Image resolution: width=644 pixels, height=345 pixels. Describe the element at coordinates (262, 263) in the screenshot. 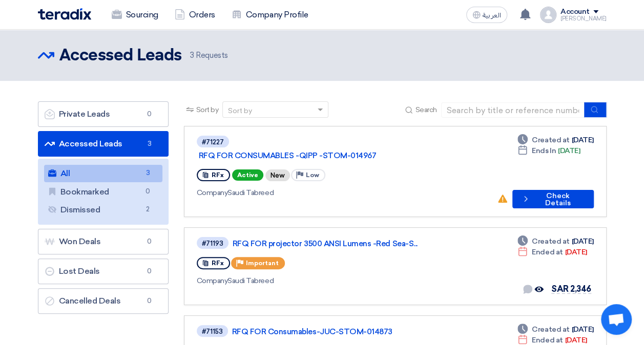

I see `span: Important` at that location.